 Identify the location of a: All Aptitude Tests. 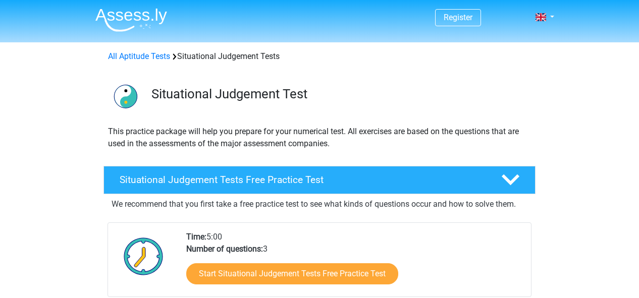
(139, 56).